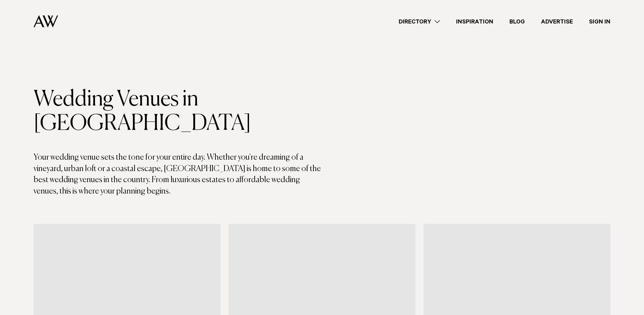 The height and width of the screenshot is (315, 644). Describe the element at coordinates (557, 22) in the screenshot. I see `a: Advertise` at that location.